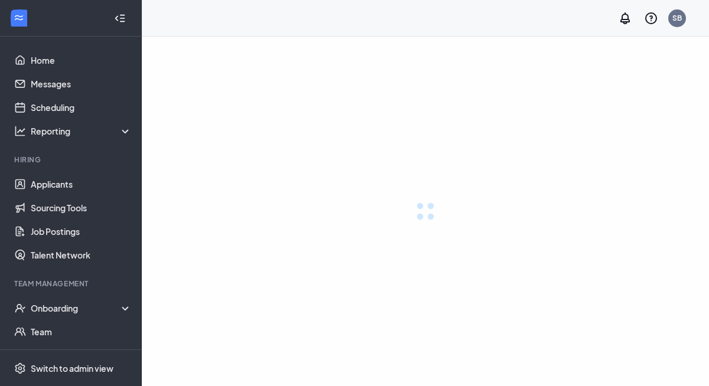 This screenshot has width=709, height=386. Describe the element at coordinates (651, 18) in the screenshot. I see `svg: QuestionInfo` at that location.